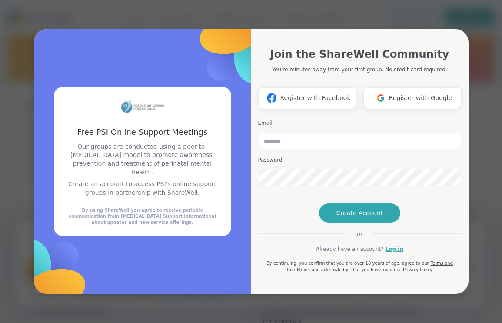  What do you see at coordinates (143, 132) in the screenshot?
I see `h3: Free PSI Online Support Meetings` at bounding box center [143, 132].